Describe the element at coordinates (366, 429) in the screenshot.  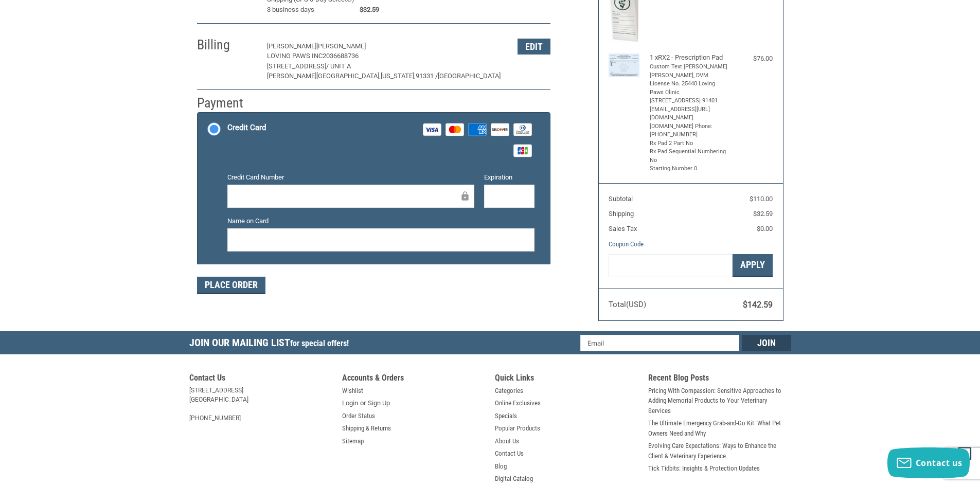
I see `a: Shipping & Returns` at that location.